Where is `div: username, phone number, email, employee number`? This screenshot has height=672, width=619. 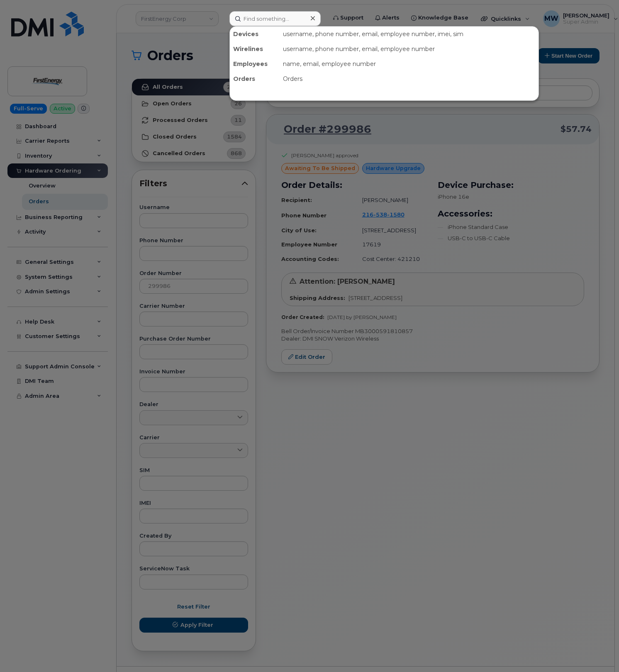 div: username, phone number, email, employee number is located at coordinates (409, 49).